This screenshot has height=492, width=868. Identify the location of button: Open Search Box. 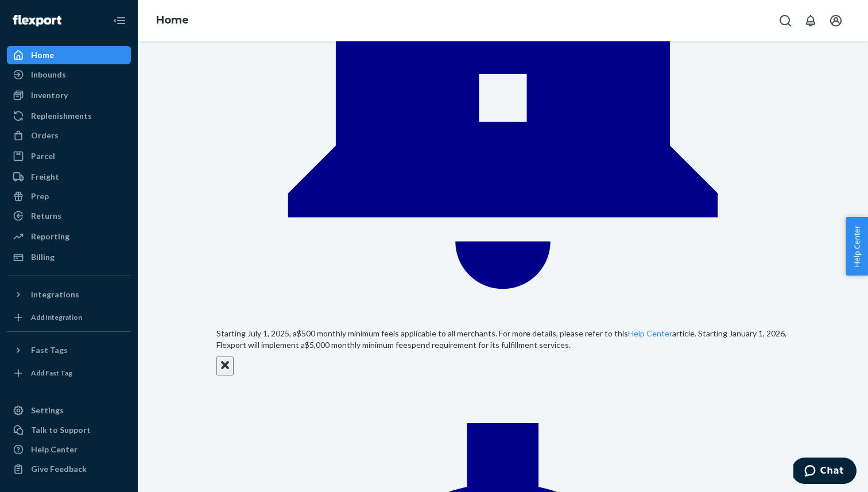
(786, 20).